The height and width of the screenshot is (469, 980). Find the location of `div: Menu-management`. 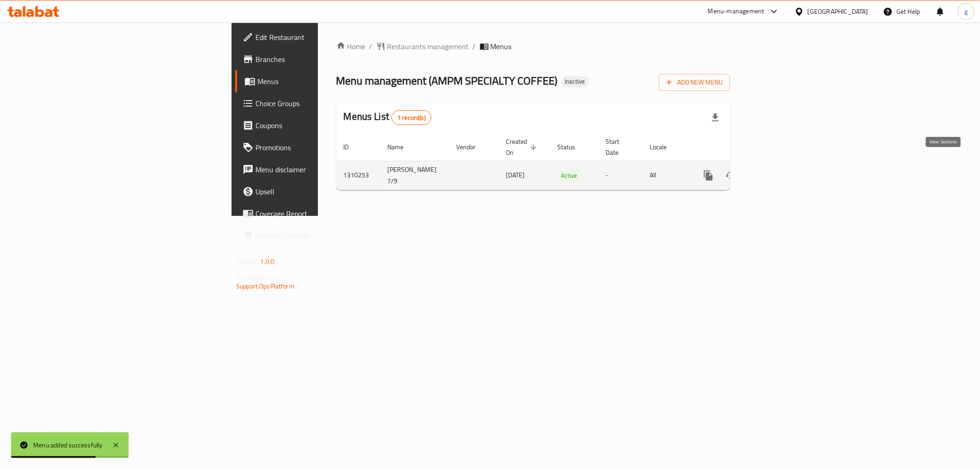

div: Menu-management is located at coordinates (736, 11).